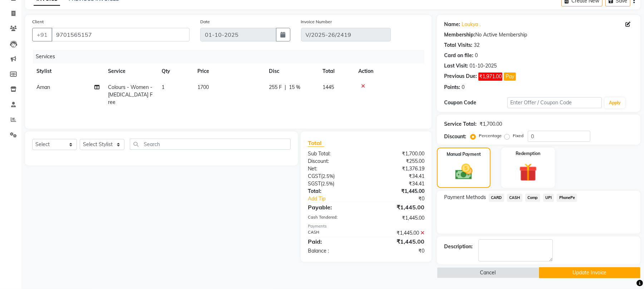 This screenshot has height=289, width=644. What do you see at coordinates (275, 87) in the screenshot?
I see `span: 255 F` at bounding box center [275, 87].